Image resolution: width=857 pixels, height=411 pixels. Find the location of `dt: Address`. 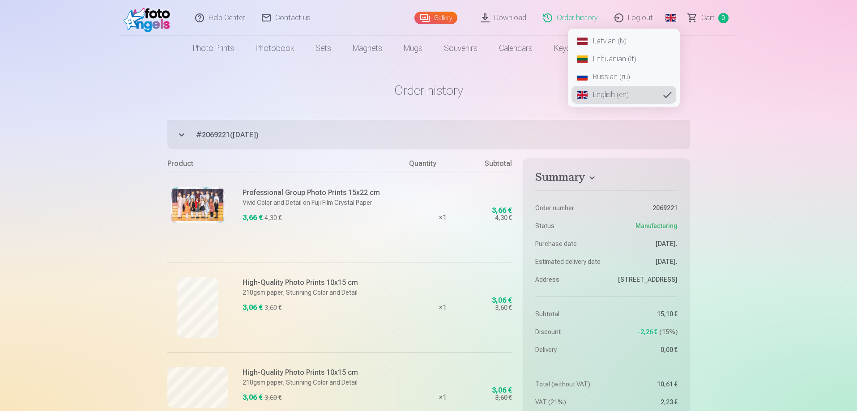

dt: Address is located at coordinates (568, 280).